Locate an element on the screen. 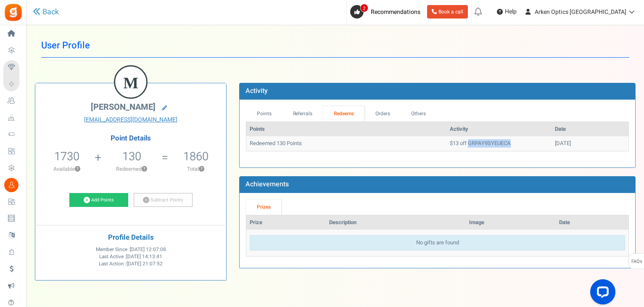 This screenshot has width=644, height=307. span: Last Active : is located at coordinates (131, 256).